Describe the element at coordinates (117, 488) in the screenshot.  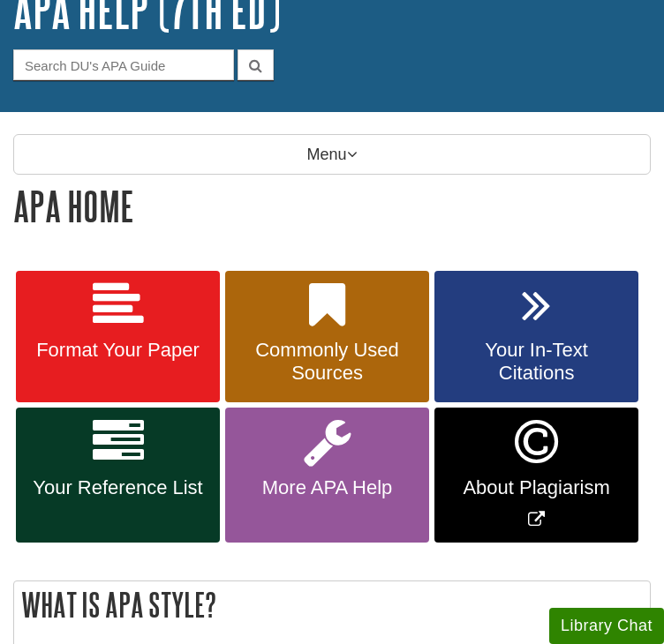
I see `span: Your Reference List` at that location.